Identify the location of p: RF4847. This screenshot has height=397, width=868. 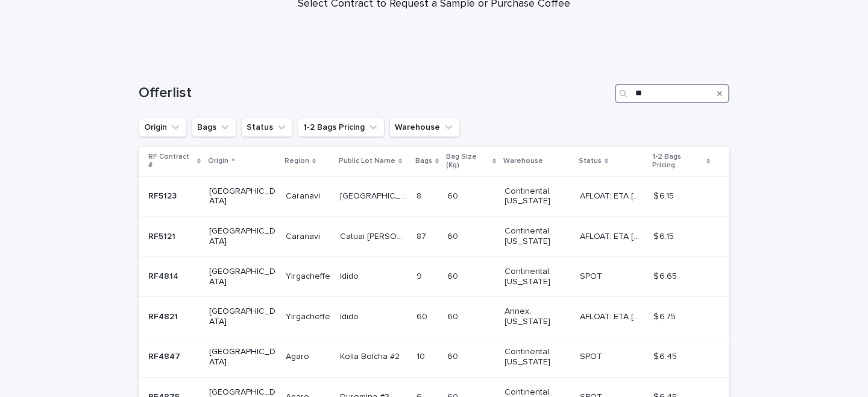
(165, 355).